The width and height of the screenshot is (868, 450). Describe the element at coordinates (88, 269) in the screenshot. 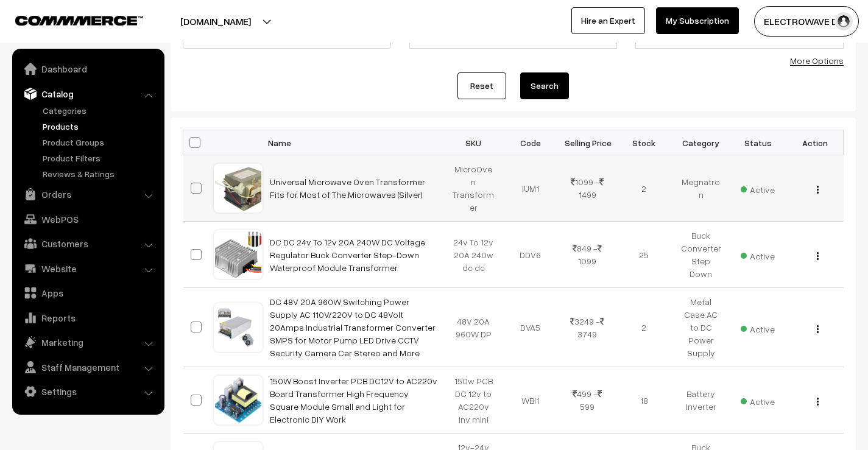

I see `a: Website` at that location.